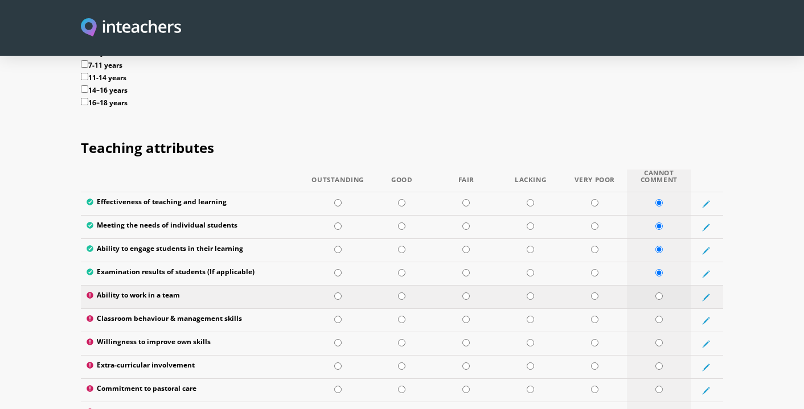 The width and height of the screenshot is (804, 409). I want to click on th: Lacking, so click(530, 181).